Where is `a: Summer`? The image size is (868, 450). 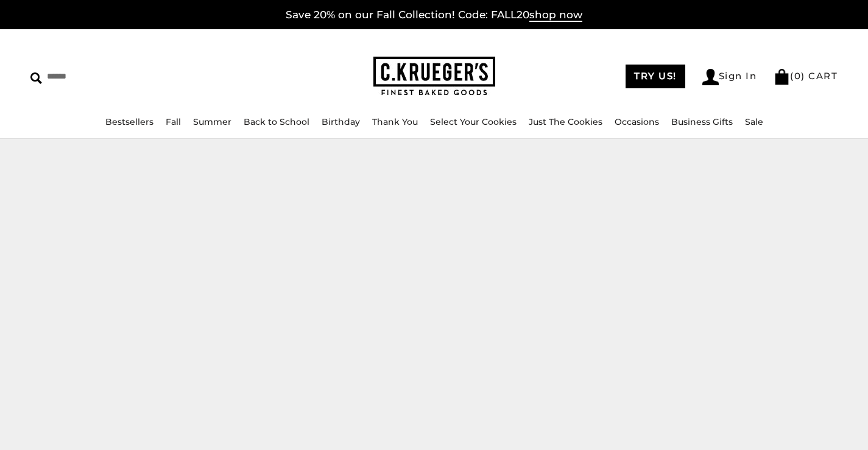 a: Summer is located at coordinates (212, 122).